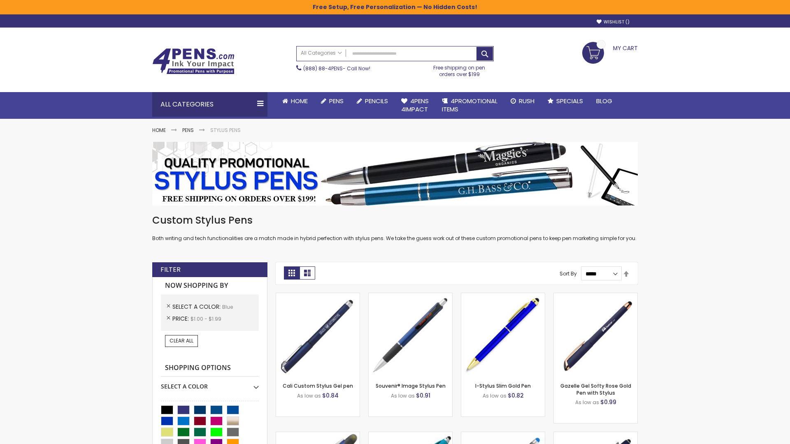 Image resolution: width=790 pixels, height=444 pixels. What do you see at coordinates (395, 174) in the screenshot?
I see `img: Stylus Pens` at bounding box center [395, 174].